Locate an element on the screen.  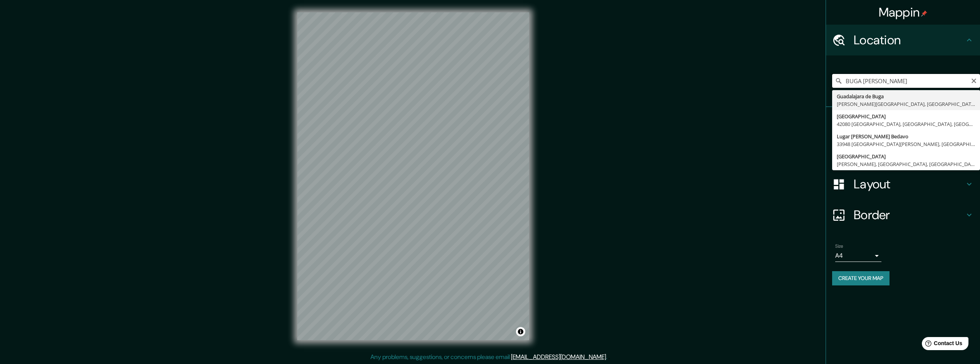
p: Any problems, suggestions, or concerns please email . is located at coordinates (488, 357).